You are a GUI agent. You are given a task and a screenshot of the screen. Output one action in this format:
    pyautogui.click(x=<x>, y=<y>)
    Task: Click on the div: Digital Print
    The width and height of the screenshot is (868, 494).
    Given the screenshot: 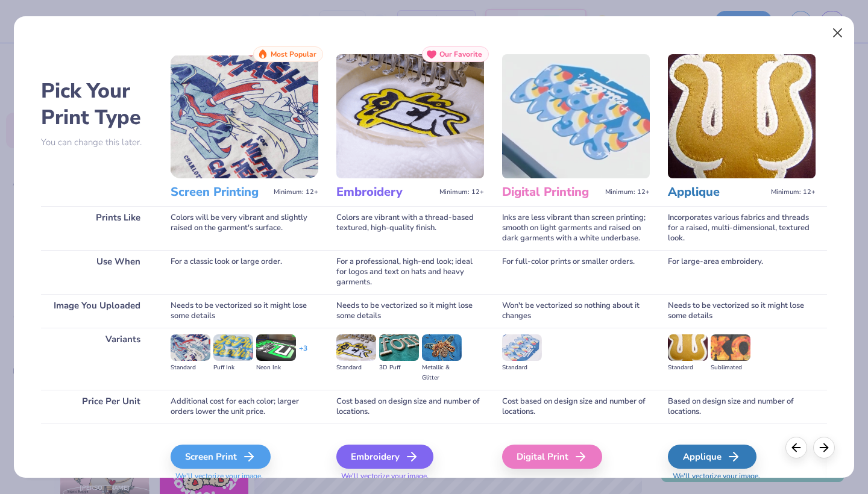 What is the action you would take?
    pyautogui.click(x=552, y=456)
    